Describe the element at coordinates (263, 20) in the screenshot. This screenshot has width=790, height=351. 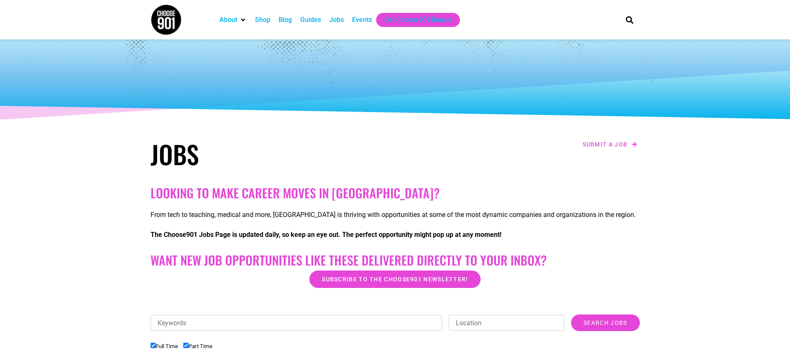
I see `a: Shop` at that location.